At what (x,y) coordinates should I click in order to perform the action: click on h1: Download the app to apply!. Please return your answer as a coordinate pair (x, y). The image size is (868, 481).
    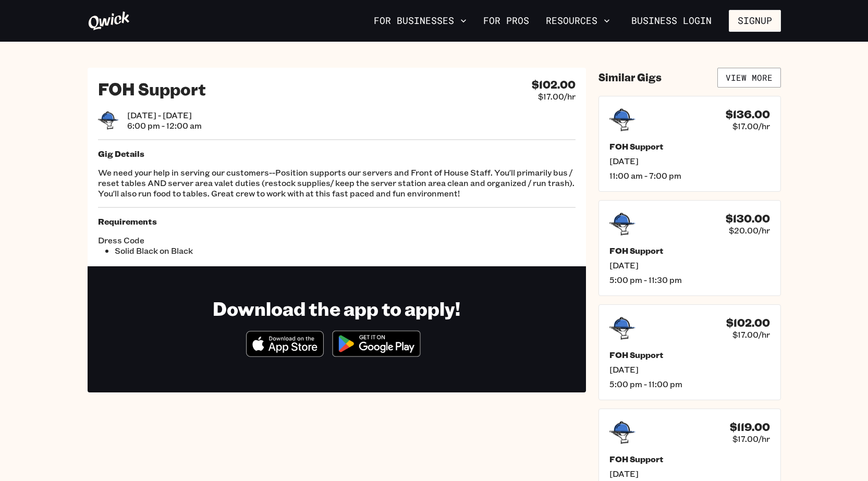
    Looking at the image, I should click on (336, 308).